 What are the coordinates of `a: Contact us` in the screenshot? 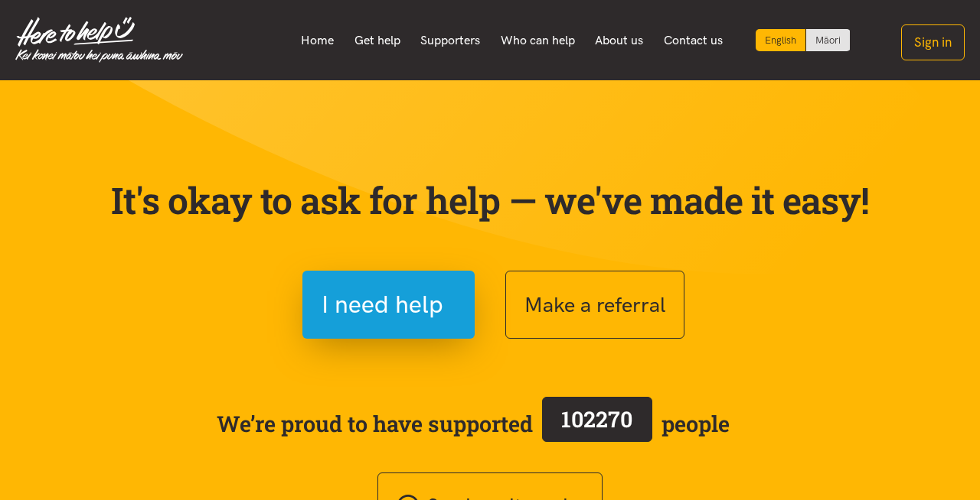 It's located at (693, 40).